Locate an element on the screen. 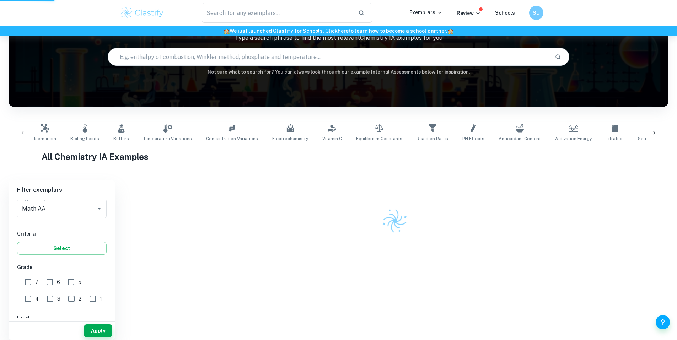 This screenshot has width=677, height=340. span: Solubility is located at coordinates (648, 139).